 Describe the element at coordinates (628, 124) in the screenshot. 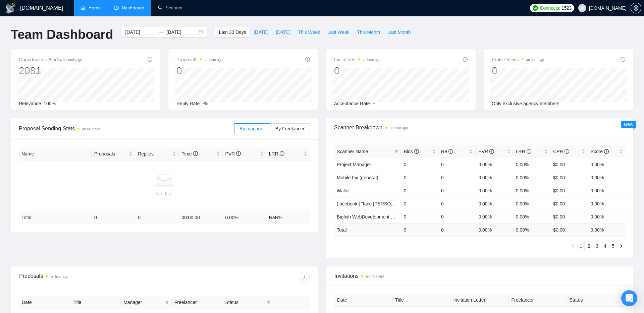

I see `span: New` at that location.